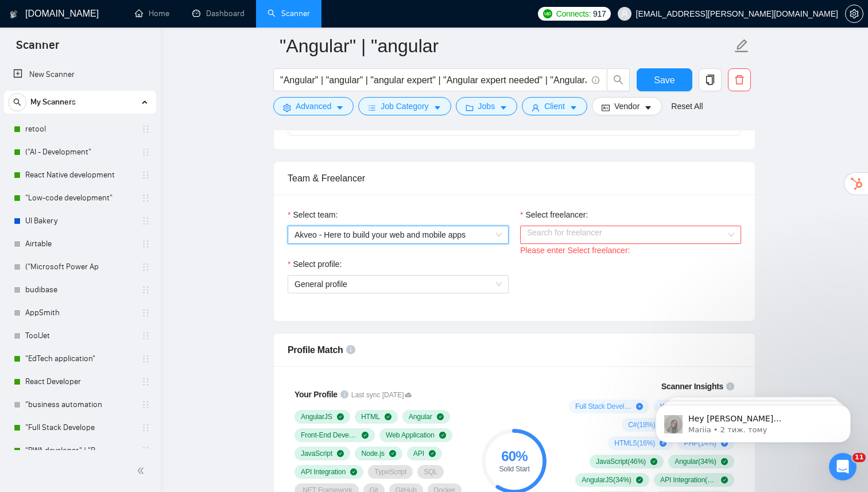 This screenshot has width=868, height=492. I want to click on a: AppSmith, so click(80, 313).